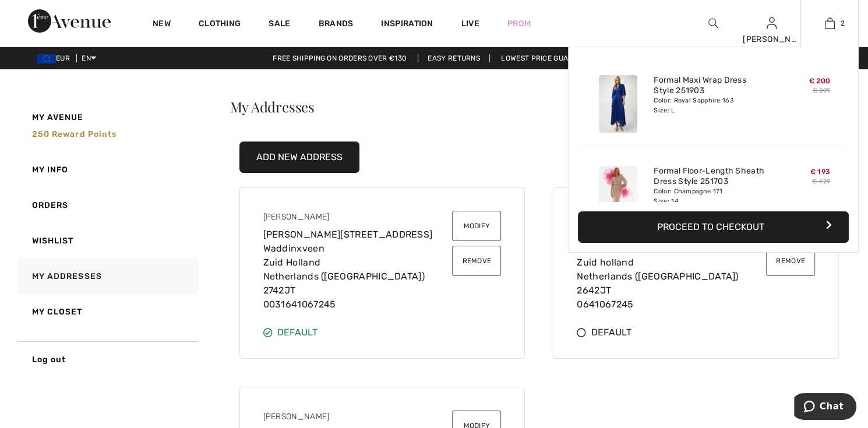 Image resolution: width=868 pixels, height=428 pixels. Describe the element at coordinates (37, 14) in the screenshot. I see `span: Chat` at that location.